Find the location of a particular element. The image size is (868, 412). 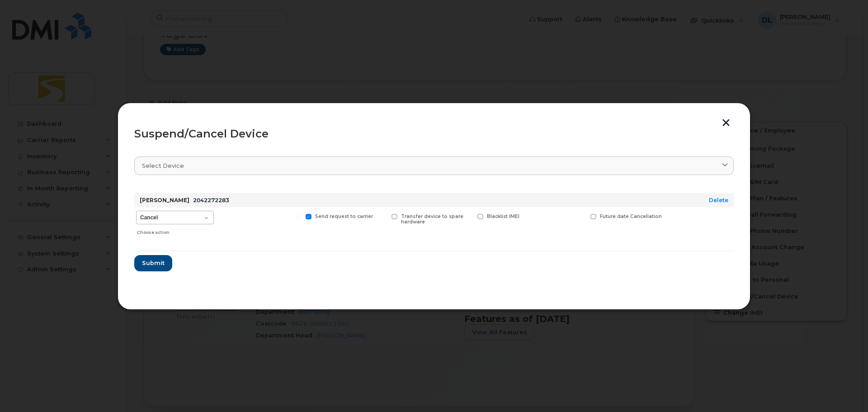

span: Future date Cancellation is located at coordinates (631, 216).